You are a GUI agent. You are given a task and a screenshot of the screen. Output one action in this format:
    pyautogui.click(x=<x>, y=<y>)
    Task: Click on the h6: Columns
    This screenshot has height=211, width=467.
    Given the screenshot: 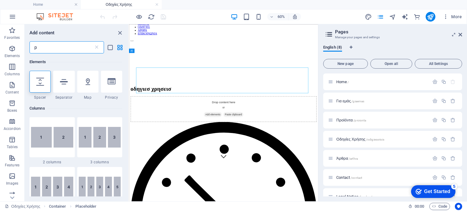 What is the action you would take?
    pyautogui.click(x=76, y=109)
    